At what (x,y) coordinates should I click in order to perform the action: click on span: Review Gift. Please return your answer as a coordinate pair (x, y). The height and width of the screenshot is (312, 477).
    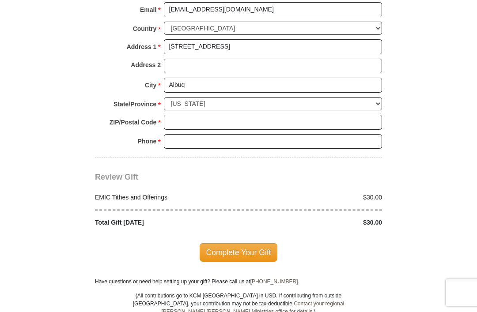
    Looking at the image, I should click on (117, 177).